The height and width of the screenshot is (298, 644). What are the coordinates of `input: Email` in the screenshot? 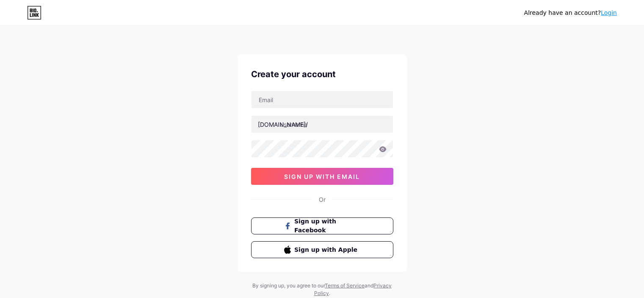 It's located at (322, 100).